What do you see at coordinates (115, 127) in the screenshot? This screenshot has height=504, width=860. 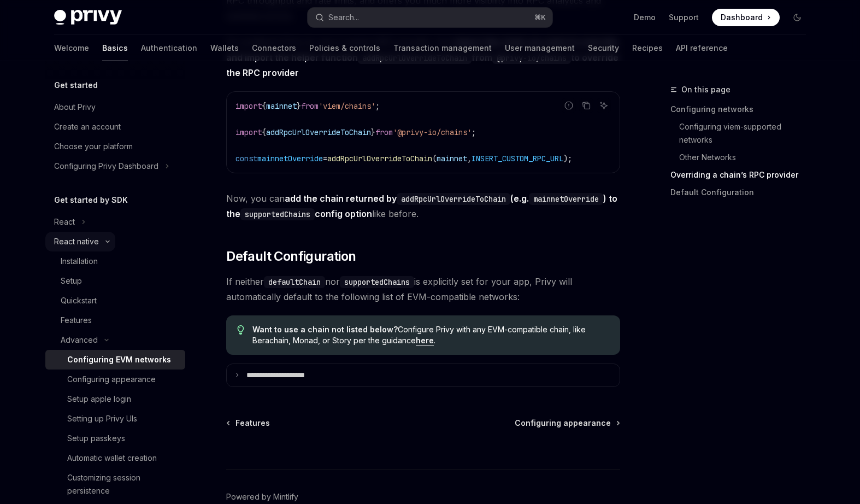 I see `a: Create an account` at bounding box center [115, 127].